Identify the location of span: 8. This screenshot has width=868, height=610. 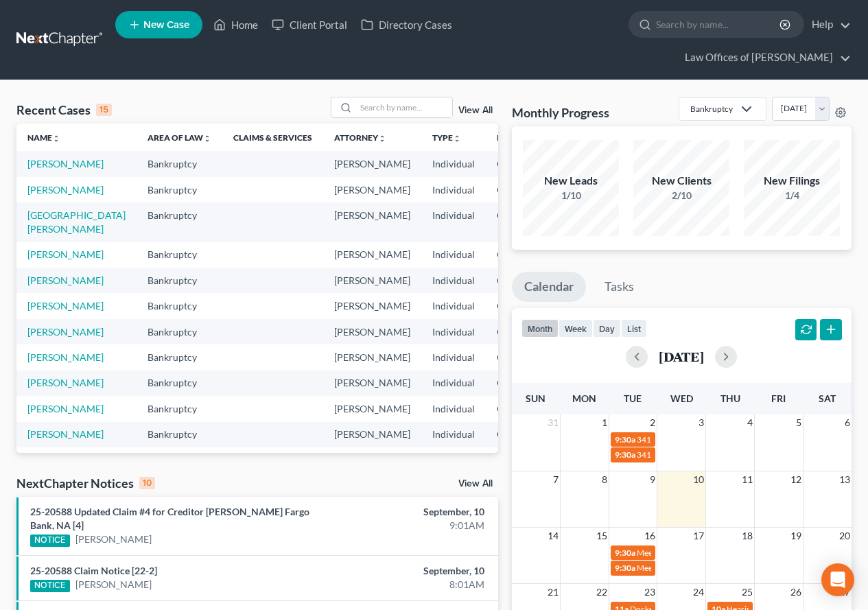
(605, 480).